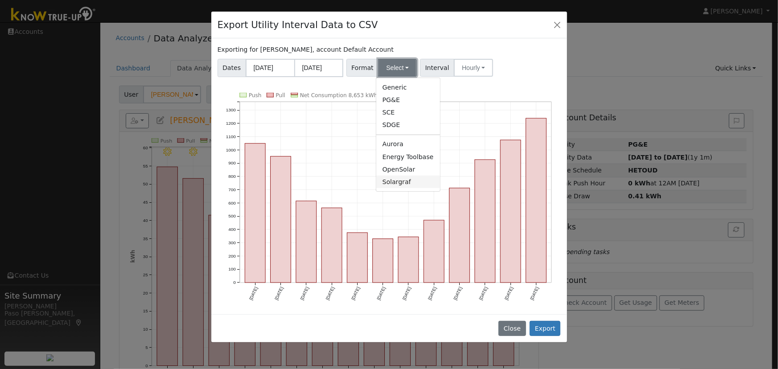 This screenshot has width=778, height=369. I want to click on text: 1000, so click(230, 150).